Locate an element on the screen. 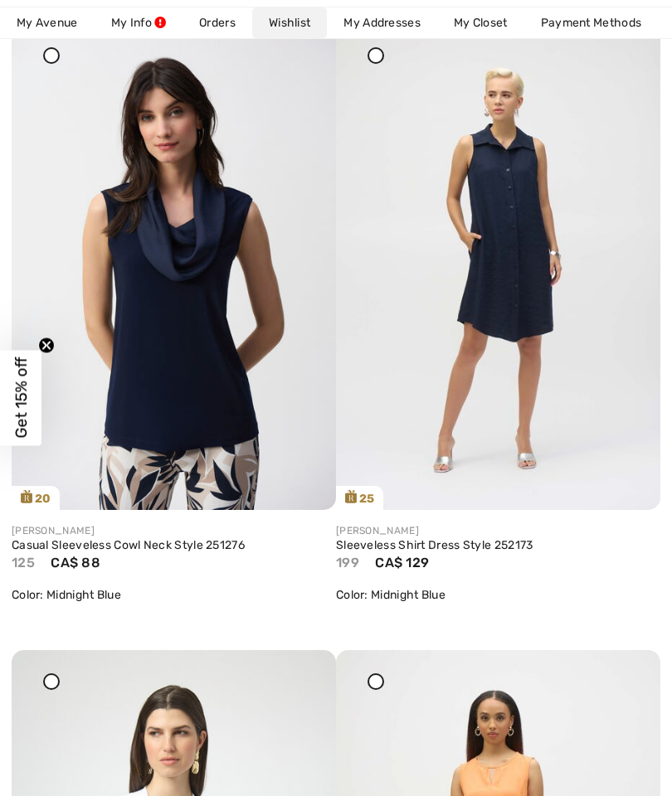  img: joseph-ribkoff-dresses-jumpsuits-black_252173_1_8c68_search.jpg is located at coordinates (498, 267).